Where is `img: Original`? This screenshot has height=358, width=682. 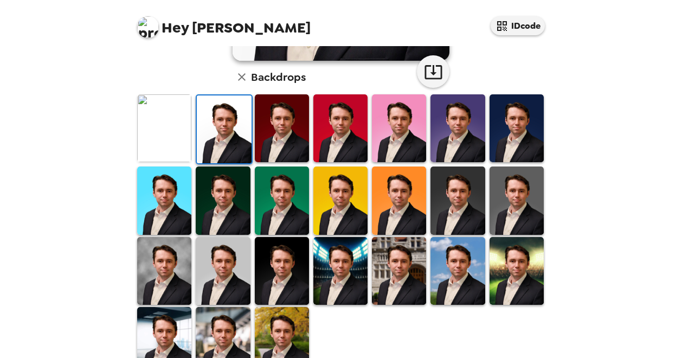 img: Original is located at coordinates (164, 128).